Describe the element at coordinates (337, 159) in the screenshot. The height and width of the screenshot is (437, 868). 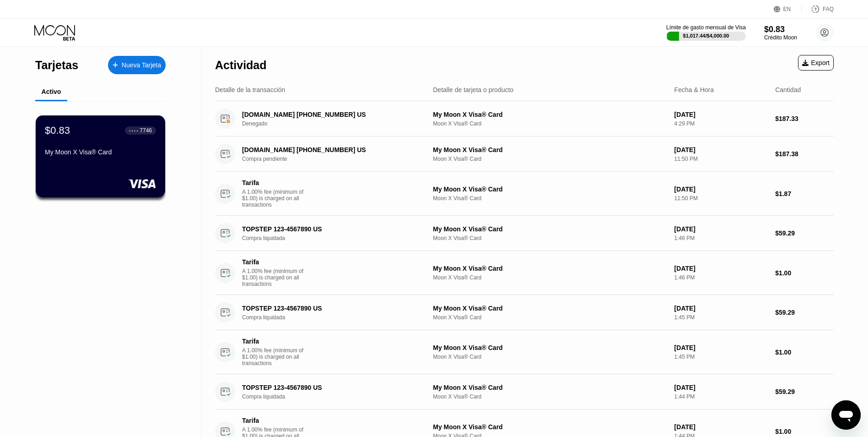
I see `div: Compra pendiente` at that location.